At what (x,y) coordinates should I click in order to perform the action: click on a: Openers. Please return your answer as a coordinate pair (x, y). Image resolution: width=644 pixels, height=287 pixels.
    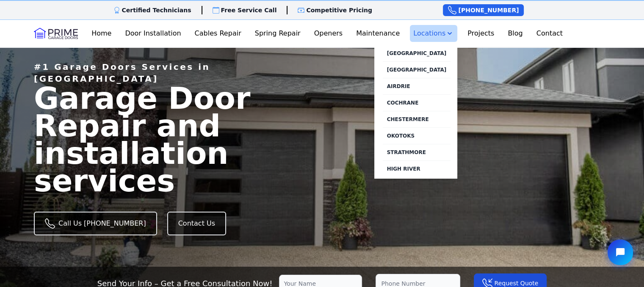
    Looking at the image, I should click on (328, 33).